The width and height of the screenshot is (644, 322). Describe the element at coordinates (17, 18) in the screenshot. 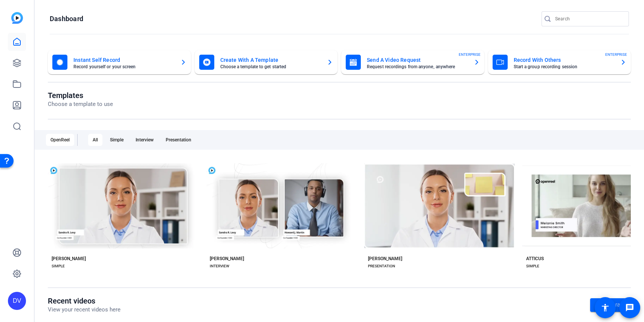

I see `img: blue-gradient.svg` at that location.